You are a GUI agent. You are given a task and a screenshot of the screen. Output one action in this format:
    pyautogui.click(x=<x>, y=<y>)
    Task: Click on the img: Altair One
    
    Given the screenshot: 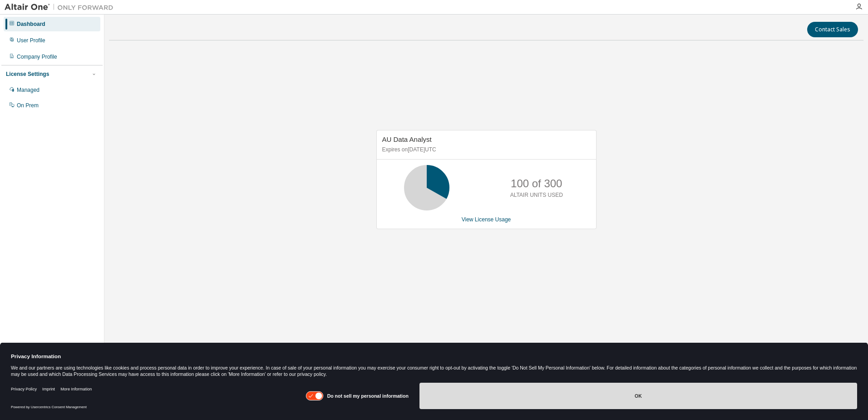 What is the action you would take?
    pyautogui.click(x=61, y=7)
    